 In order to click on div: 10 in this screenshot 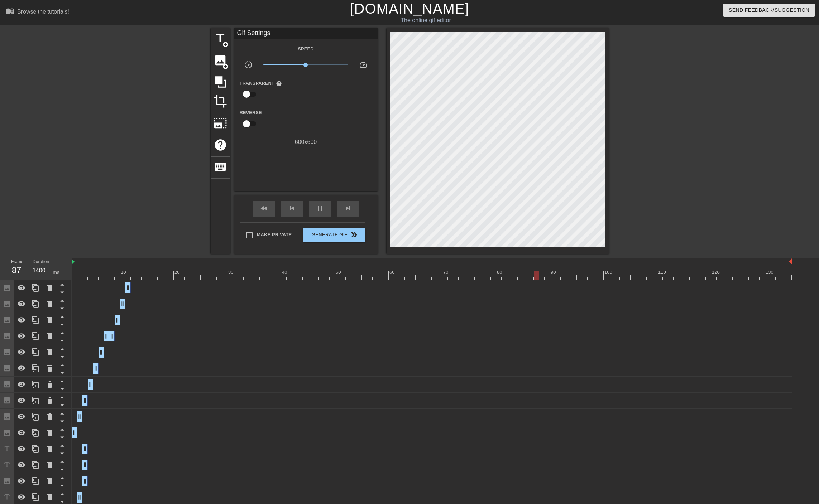, I will do `click(124, 273)`.